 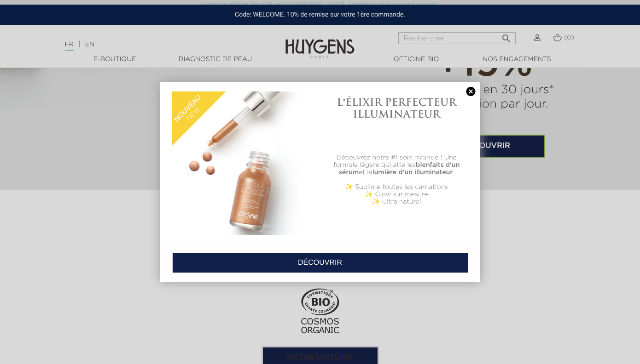 I want to click on a: DÉCOUVRIR, so click(x=320, y=263).